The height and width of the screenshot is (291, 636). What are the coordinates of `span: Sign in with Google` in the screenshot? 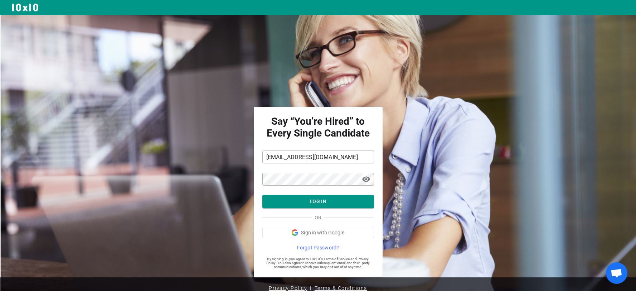 It's located at (322, 232).